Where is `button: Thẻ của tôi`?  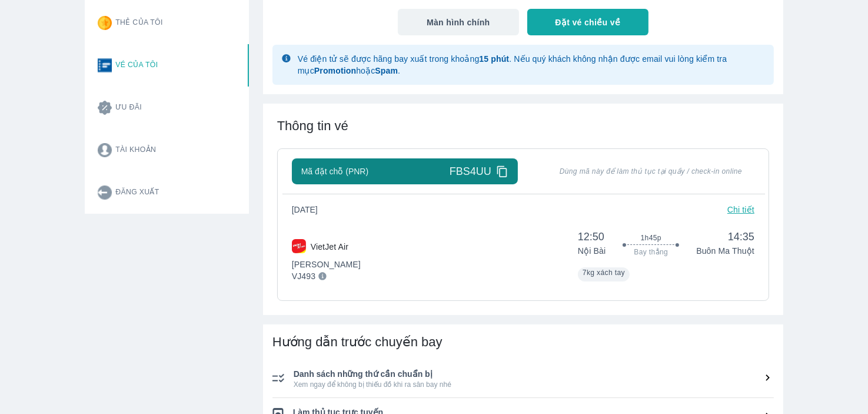
button: Thẻ của tôi is located at coordinates (169, 23).